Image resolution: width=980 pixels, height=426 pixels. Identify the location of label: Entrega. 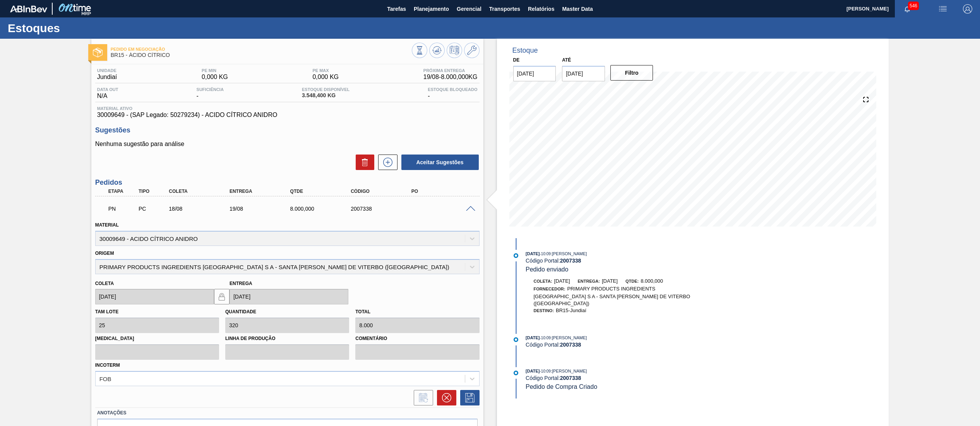
(241, 283).